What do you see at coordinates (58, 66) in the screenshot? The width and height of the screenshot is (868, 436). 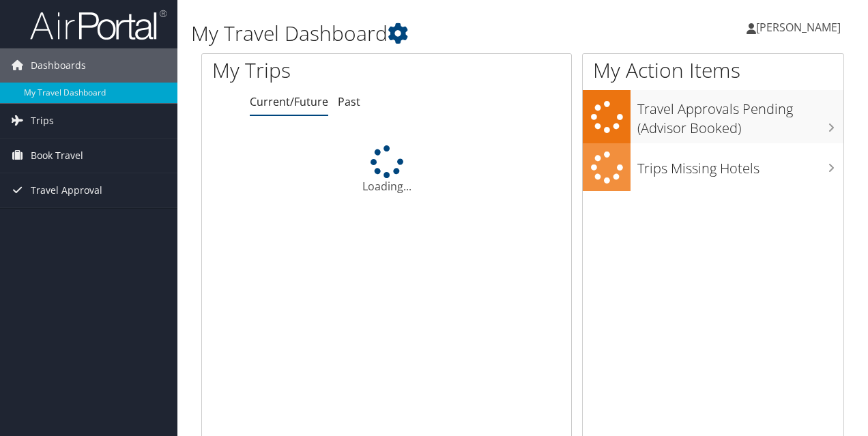 I see `span: Dashboards` at bounding box center [58, 66].